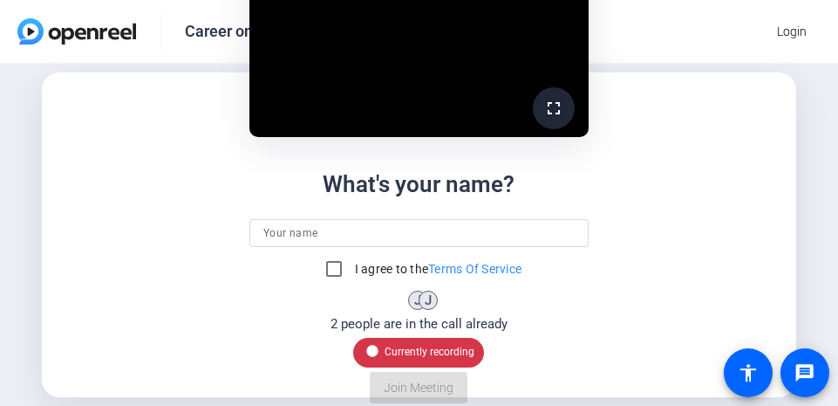 The height and width of the screenshot is (406, 838). I want to click on button: Login, so click(792, 31).